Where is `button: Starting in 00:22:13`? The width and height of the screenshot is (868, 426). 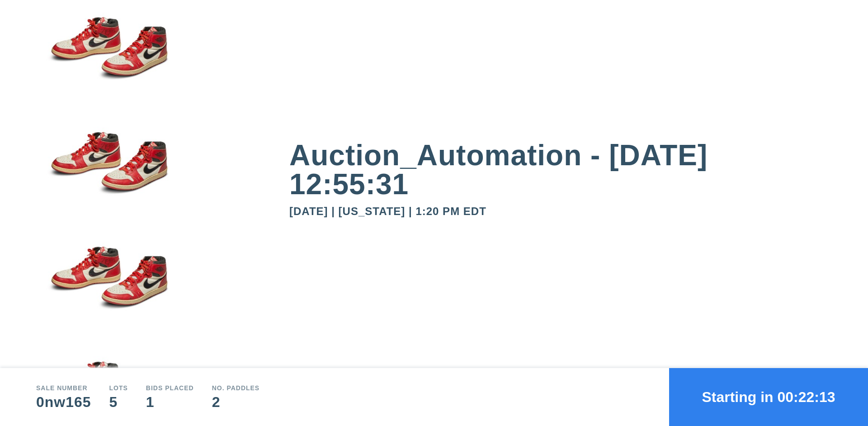
button: Starting in 00:22:13 is located at coordinates (769, 397).